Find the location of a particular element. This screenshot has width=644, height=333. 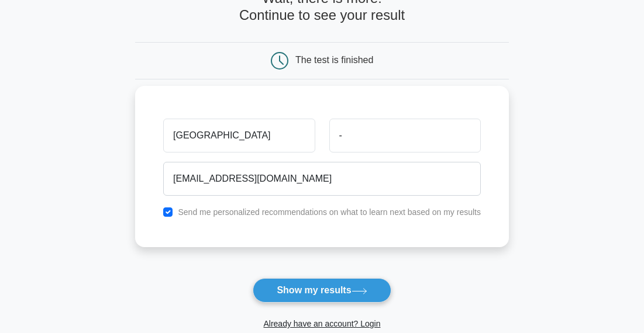

input: Last name is located at coordinates (405, 135).